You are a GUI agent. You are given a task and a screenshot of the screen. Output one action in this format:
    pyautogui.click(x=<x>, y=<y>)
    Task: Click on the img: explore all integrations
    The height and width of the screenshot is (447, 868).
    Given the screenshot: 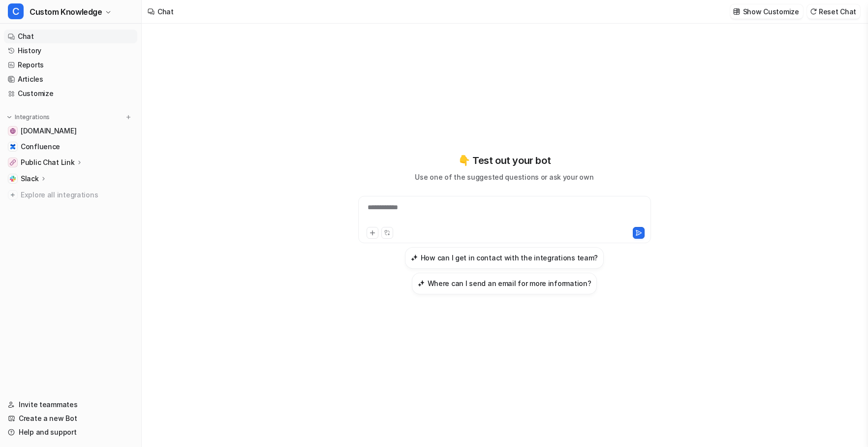 What is the action you would take?
    pyautogui.click(x=13, y=195)
    